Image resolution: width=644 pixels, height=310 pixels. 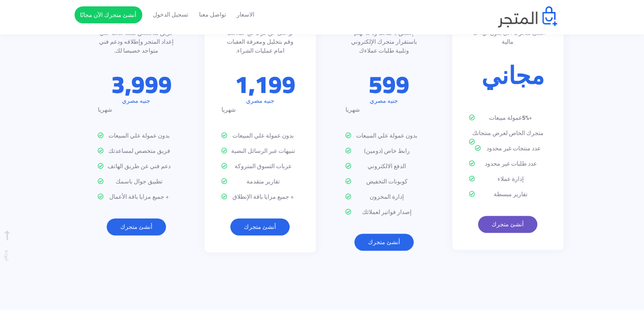 What do you see at coordinates (136, 196) in the screenshot?
I see `p: + جميع مزايا باقة الأعمال` at bounding box center [136, 196].